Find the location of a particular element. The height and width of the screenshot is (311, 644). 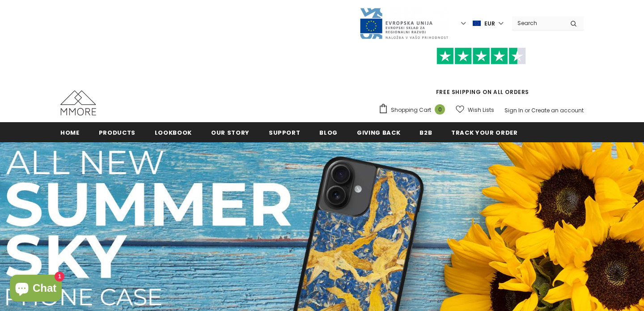

span: EUR is located at coordinates (490, 24).